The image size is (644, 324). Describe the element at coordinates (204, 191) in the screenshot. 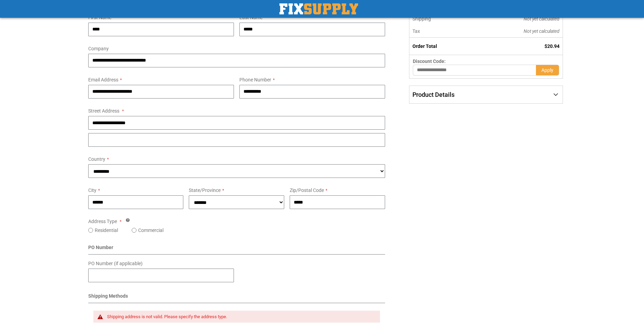

I see `span: State/Province` at that location.